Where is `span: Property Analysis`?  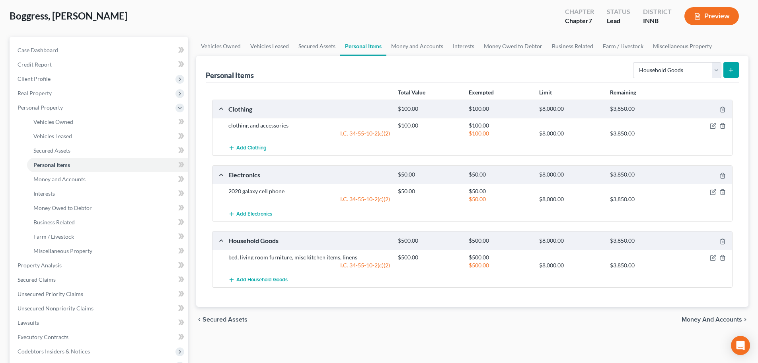 span: Property Analysis is located at coordinates (39, 265).